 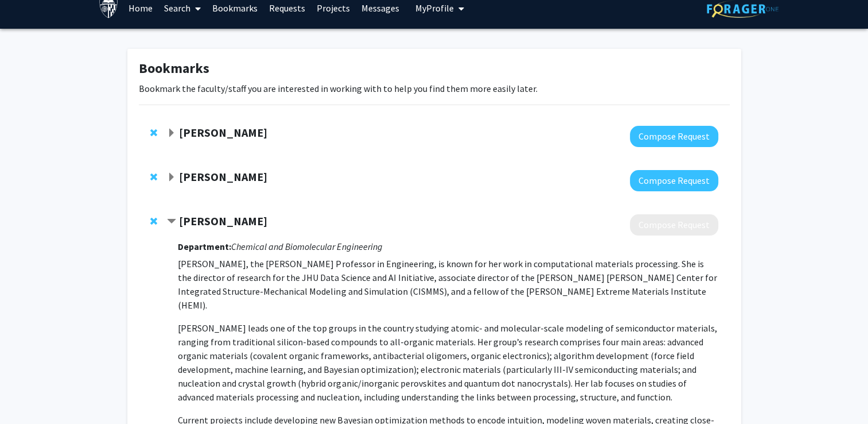 What do you see at coordinates (154, 177) in the screenshot?
I see `span: Remove Rigoberto Hernandez from bookmarks` at bounding box center [154, 177].